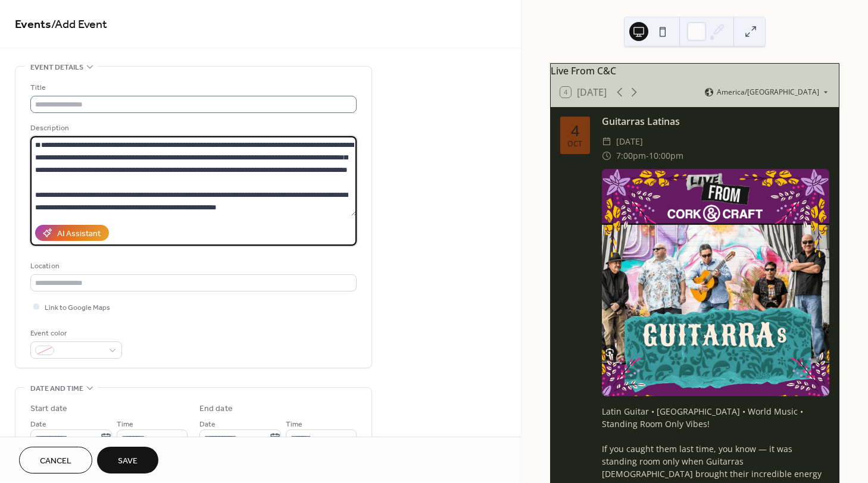 This screenshot has width=868, height=483. What do you see at coordinates (716, 283) in the screenshot?
I see `img: Guitarras Latinas event image` at bounding box center [716, 283].